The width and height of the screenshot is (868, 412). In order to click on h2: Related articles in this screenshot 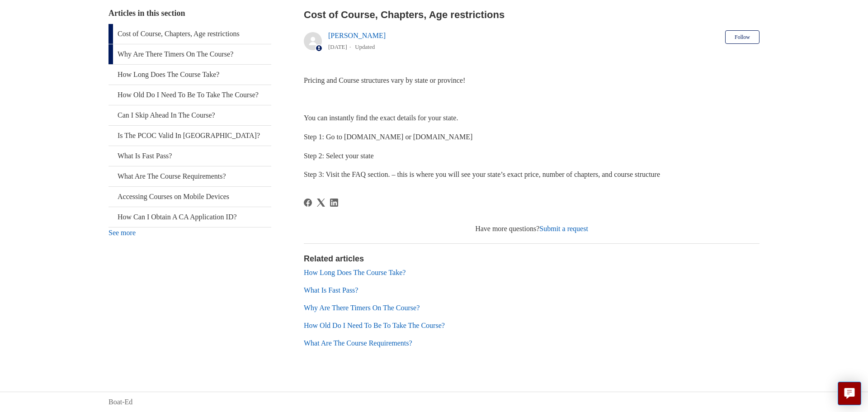, I will do `click(532, 259)`.